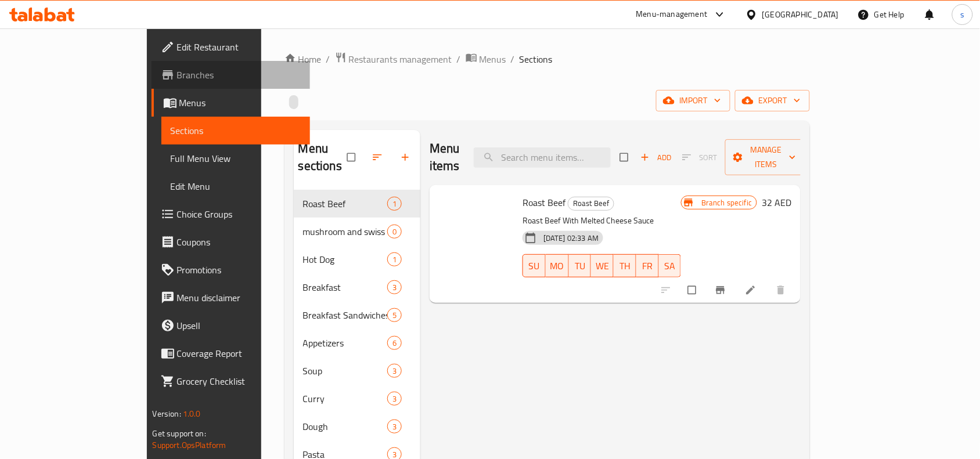 This screenshot has height=459, width=980. What do you see at coordinates (179, 434) in the screenshot?
I see `span: Get support on:` at bounding box center [179, 434].